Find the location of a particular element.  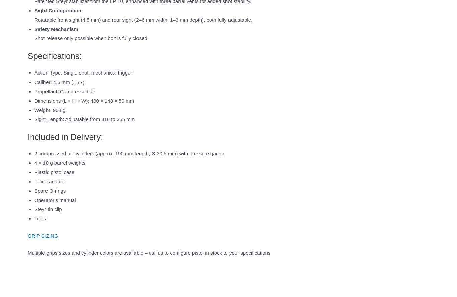

li: Spare O-rings is located at coordinates (232, 191).